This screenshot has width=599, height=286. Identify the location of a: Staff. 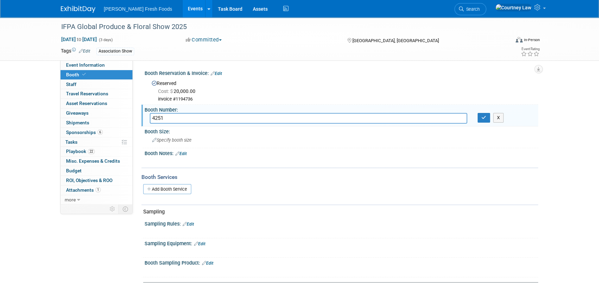
(96, 84).